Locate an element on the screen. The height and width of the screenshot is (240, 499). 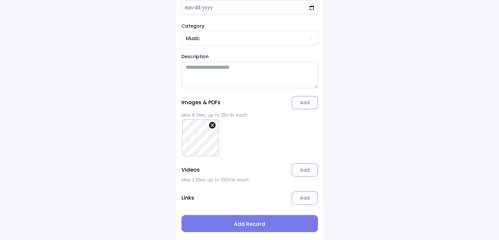
label: Description is located at coordinates (250, 56).